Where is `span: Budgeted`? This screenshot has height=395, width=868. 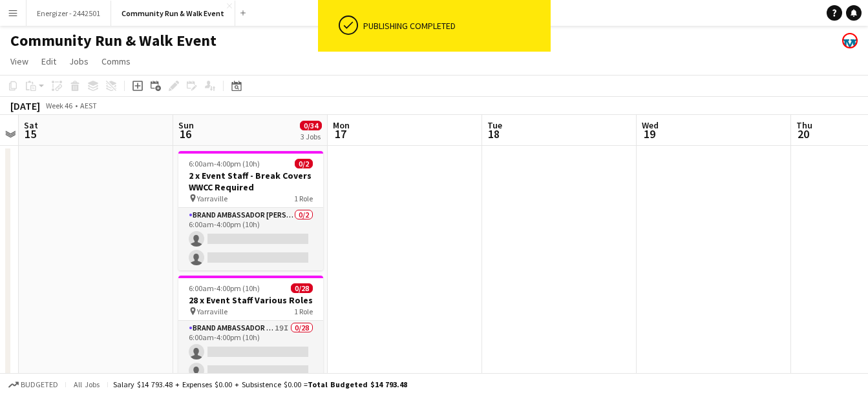 span: Budgeted is located at coordinates (40, 385).